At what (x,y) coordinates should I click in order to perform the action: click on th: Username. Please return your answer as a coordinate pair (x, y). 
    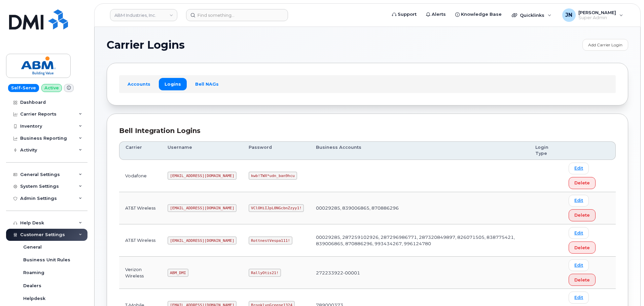
    Looking at the image, I should click on (202, 151).